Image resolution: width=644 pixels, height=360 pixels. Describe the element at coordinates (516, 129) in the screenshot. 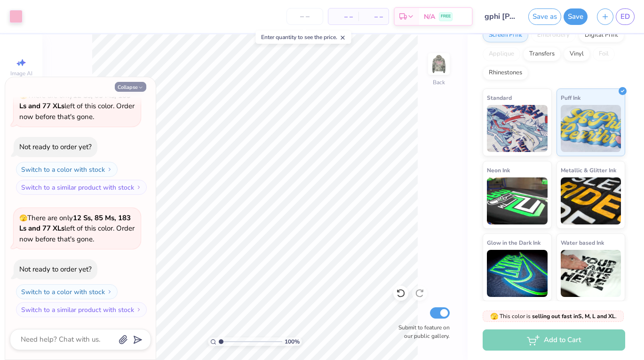

I see `img: Standard` at that location.